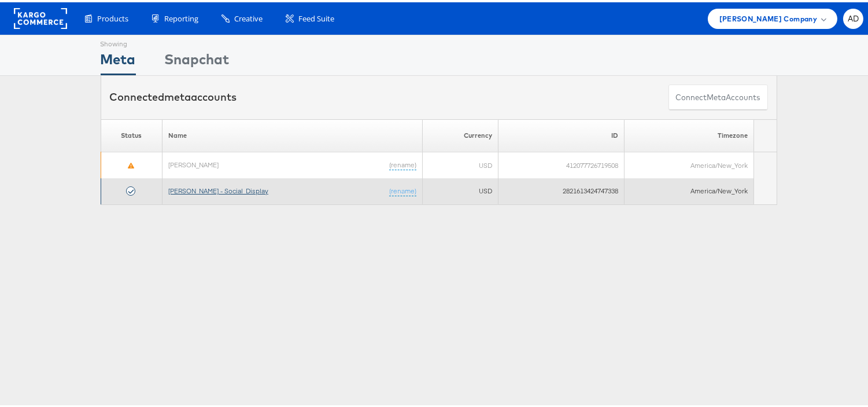 The width and height of the screenshot is (868, 407). What do you see at coordinates (689, 133) in the screenshot?
I see `th: Timezone` at bounding box center [689, 133].